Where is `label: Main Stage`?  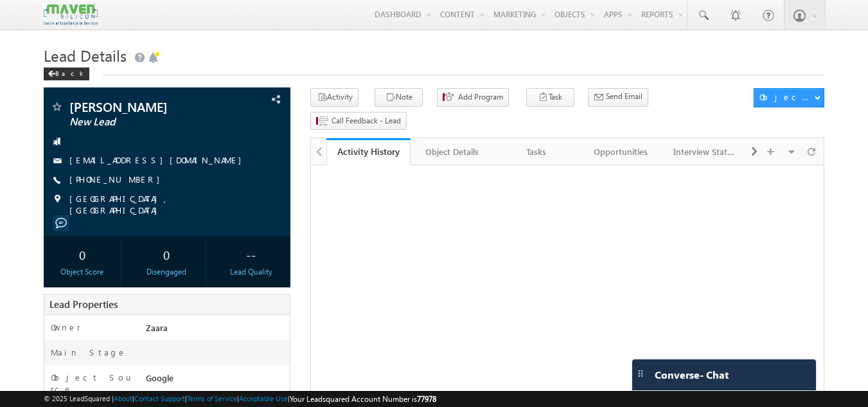
label: Main Stage is located at coordinates (89, 352).